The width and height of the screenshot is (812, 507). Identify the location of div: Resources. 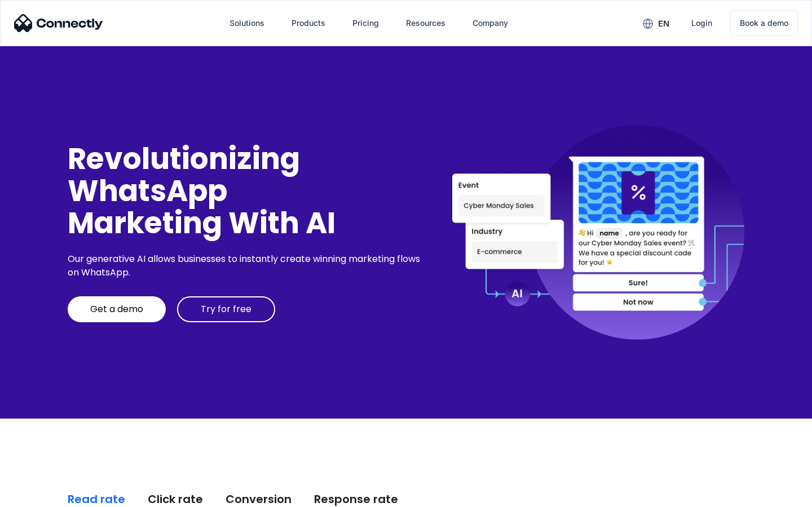
(426, 23).